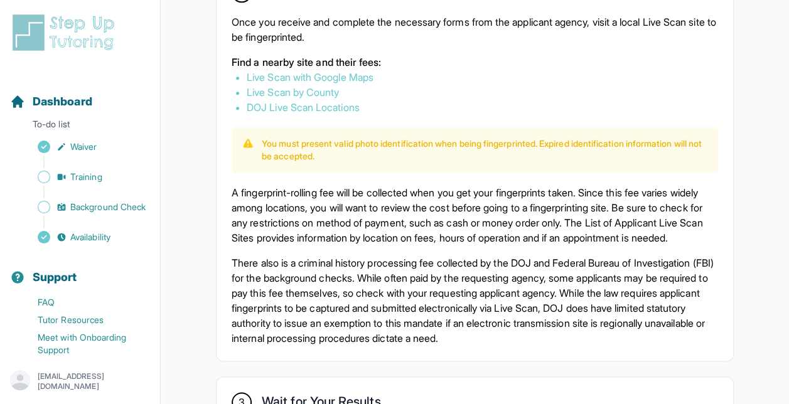  What do you see at coordinates (83, 147) in the screenshot?
I see `span: Waiver` at bounding box center [83, 147].